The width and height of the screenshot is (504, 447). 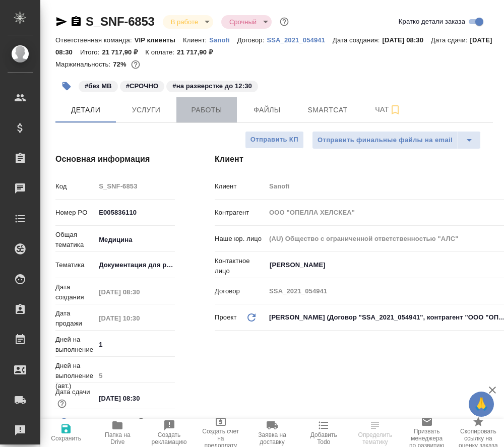 What do you see at coordinates (357, 40) in the screenshot?
I see `p: Дата создания:` at bounding box center [357, 40].